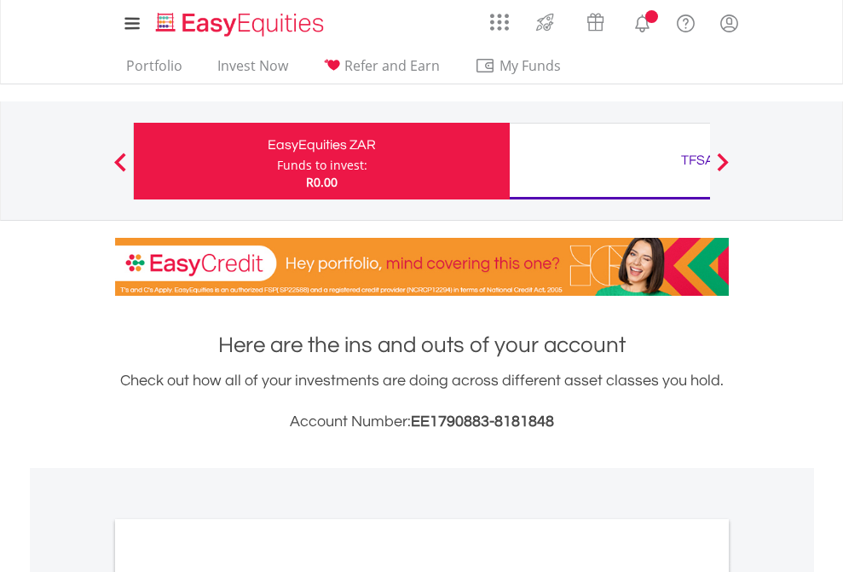  What do you see at coordinates (729, 23) in the screenshot?
I see `a: My Profile` at bounding box center [729, 23].